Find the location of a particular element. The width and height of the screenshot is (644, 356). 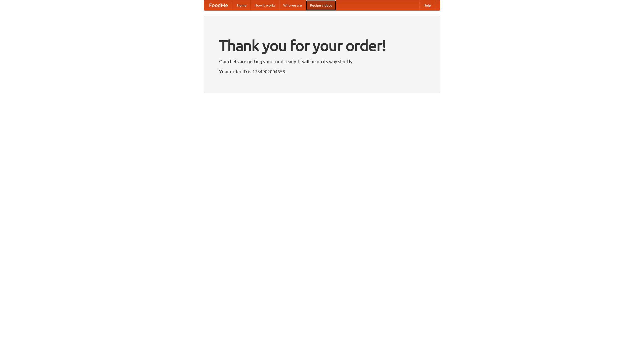

a: Help is located at coordinates (427, 5).